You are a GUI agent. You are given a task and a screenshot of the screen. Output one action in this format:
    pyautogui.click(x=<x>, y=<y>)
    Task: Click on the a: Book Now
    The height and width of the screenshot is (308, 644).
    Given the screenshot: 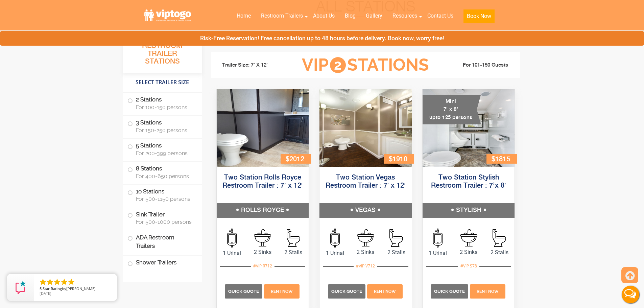 What is the action you would take?
    pyautogui.click(x=479, y=18)
    